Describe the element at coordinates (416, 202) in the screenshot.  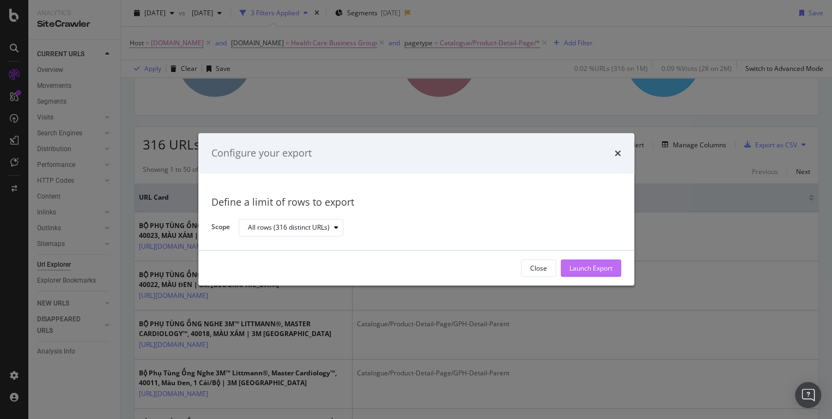
I see `div: Define a limit of rows to export` at that location.